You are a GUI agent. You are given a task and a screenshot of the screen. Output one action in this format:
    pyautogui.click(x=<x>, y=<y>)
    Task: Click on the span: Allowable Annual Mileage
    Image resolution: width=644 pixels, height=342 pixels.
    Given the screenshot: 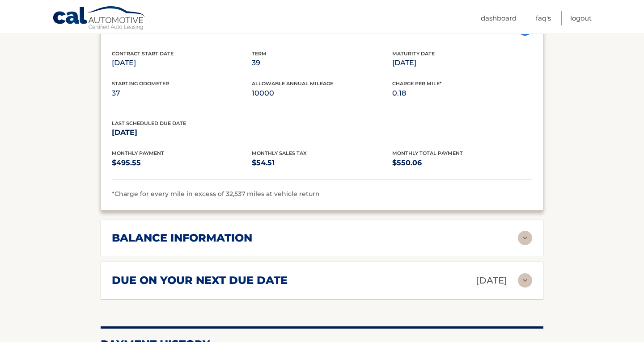 What is the action you would take?
    pyautogui.click(x=293, y=83)
    